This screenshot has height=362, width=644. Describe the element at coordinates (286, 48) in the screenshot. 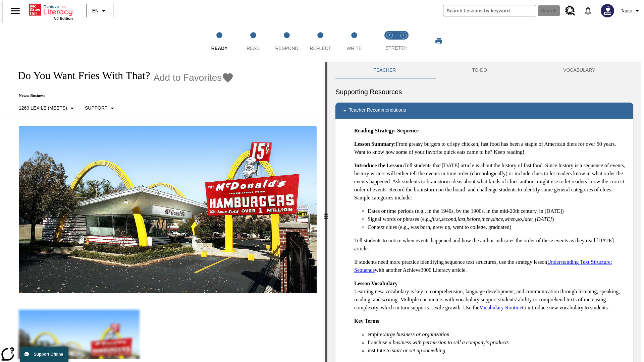

I see `span: Respond` at that location.